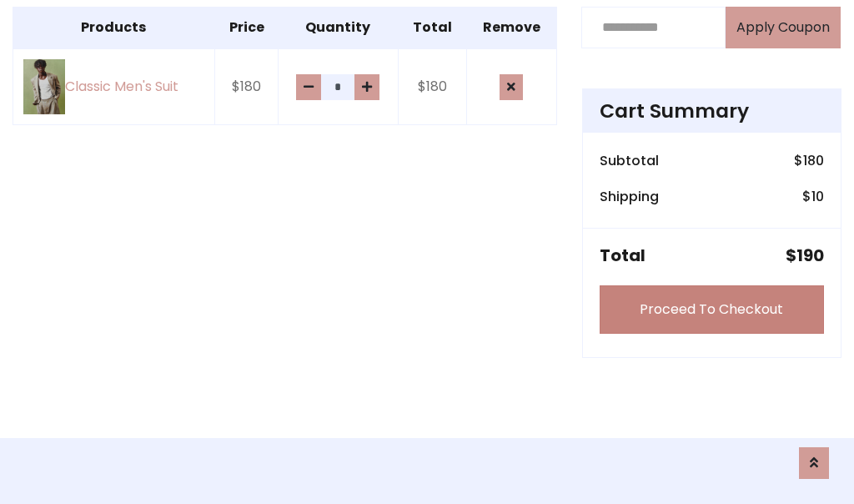 The image size is (854, 504). What do you see at coordinates (712, 111) in the screenshot?
I see `h4: Cart Summary` at bounding box center [712, 111].